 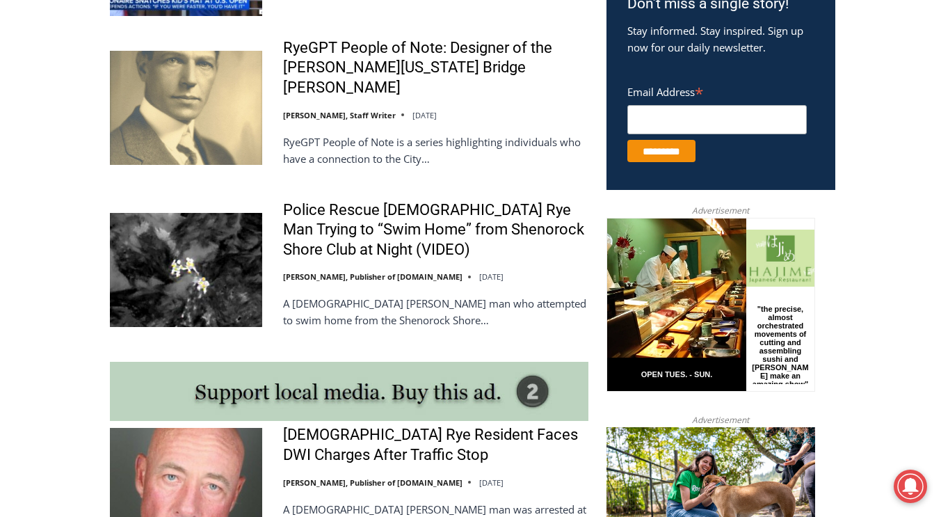 I want to click on div: No Generators on Trucks so No Noise or Pollution, so click(x=217, y=31).